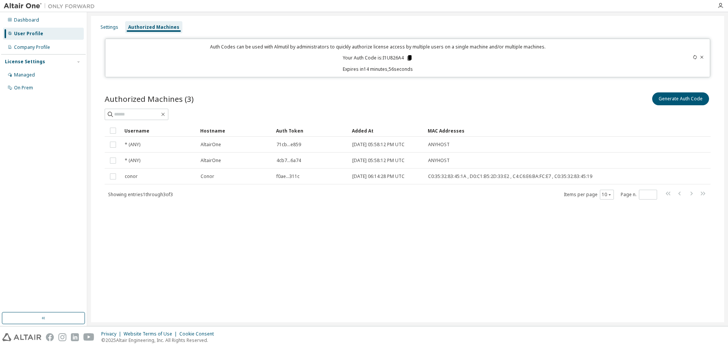  I want to click on span: C0:35:32:83:45:1A , D0:C1:B5:2D:33:E2 , C4:C6:E6:BA:FC:E7 , C0:35:32:83:45:19, so click(510, 177).